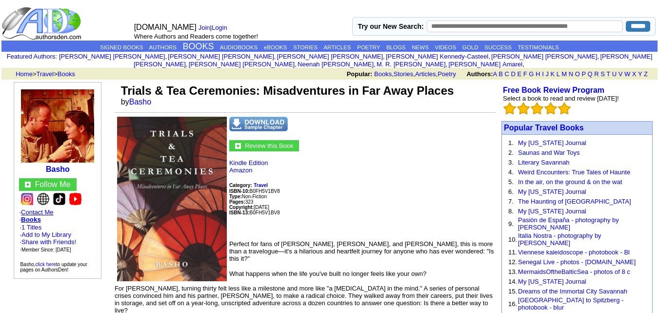  I want to click on b: Popular:, so click(360, 74).